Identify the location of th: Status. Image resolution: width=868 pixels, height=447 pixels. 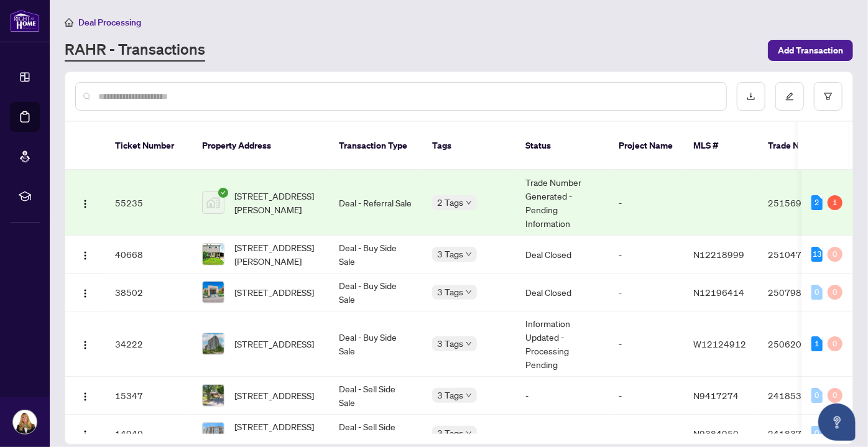
(562, 146).